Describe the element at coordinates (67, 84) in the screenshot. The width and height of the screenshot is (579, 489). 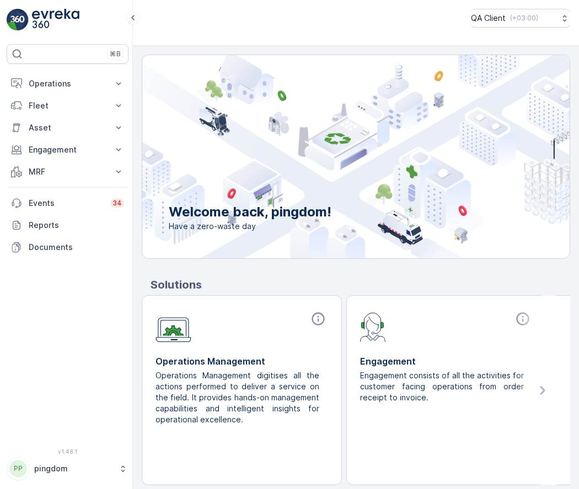
I see `p: Operations` at that location.